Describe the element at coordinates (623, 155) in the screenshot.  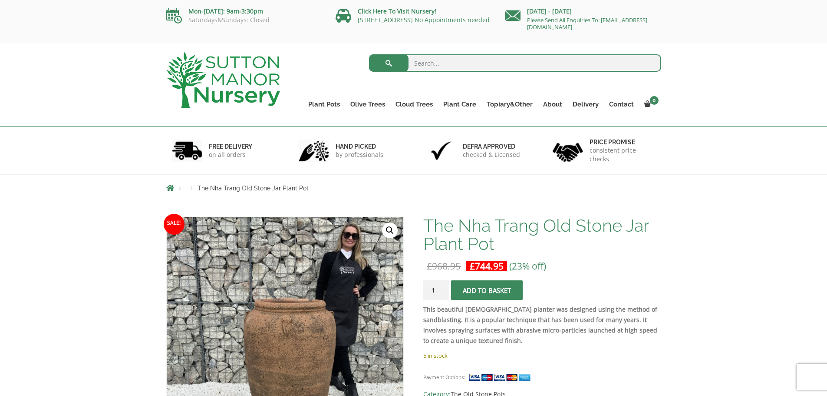
I see `p: consistent price checks` at that location.